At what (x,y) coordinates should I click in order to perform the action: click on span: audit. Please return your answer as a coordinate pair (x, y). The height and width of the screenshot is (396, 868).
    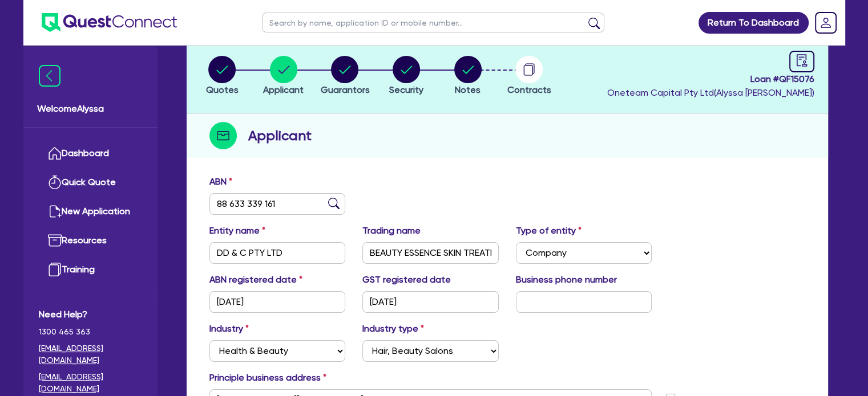
    Looking at the image, I should click on (802, 61).